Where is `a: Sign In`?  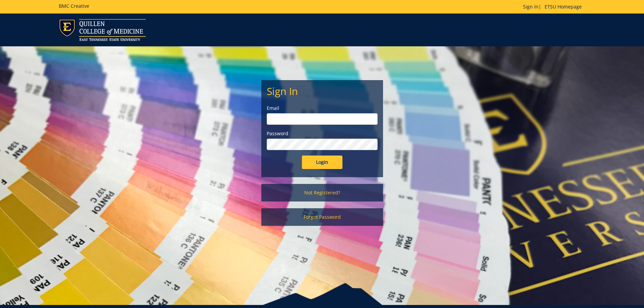 a: Sign In is located at coordinates (531, 7).